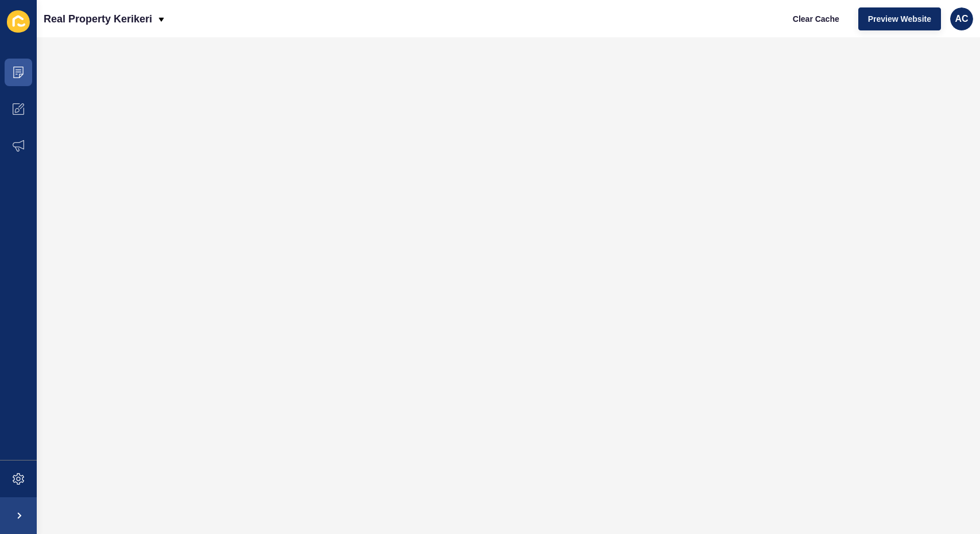  I want to click on p: Real Property Kerikeri, so click(97, 19).